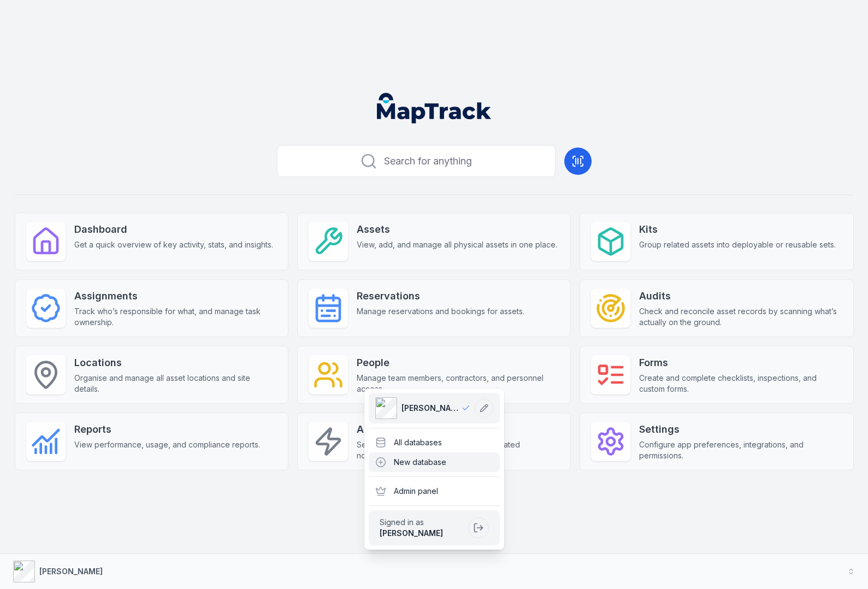 The width and height of the screenshot is (868, 589). I want to click on div: All databases, so click(434, 442).